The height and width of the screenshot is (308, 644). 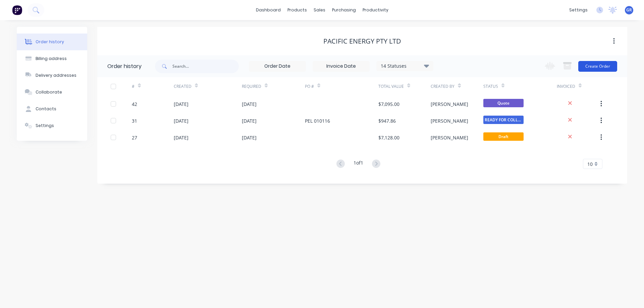 What do you see at coordinates (358, 164) in the screenshot?
I see `div: 1 of 1` at bounding box center [358, 164].